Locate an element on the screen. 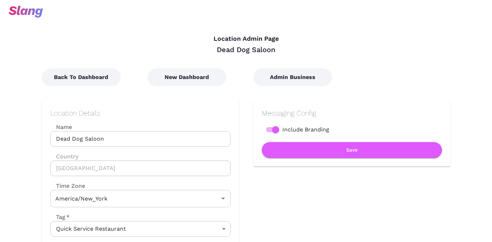 The image size is (492, 242). button: Save is located at coordinates (352, 150).